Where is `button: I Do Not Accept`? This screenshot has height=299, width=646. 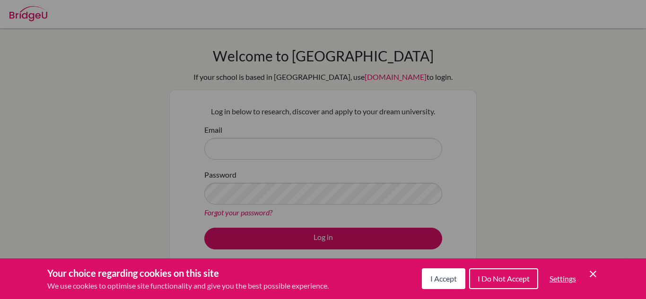
button: I Do Not Accept is located at coordinates (503, 279).